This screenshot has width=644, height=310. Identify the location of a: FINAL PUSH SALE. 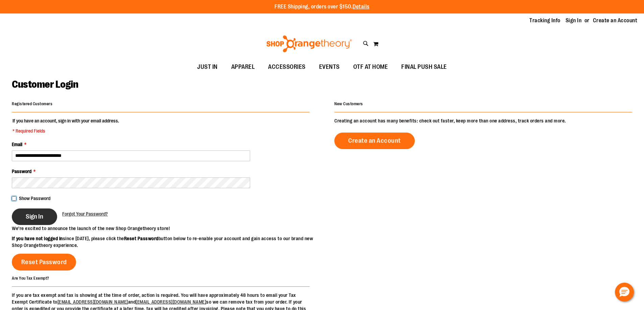
(424, 68).